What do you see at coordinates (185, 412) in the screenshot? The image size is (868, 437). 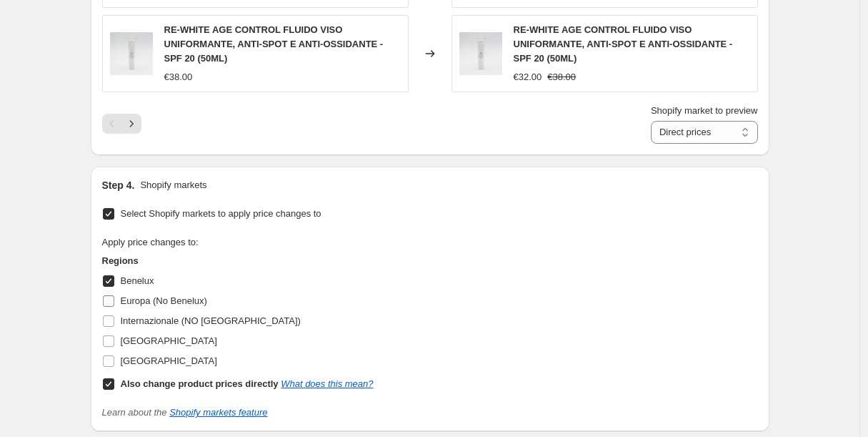 I see `i: Learn about the` at bounding box center [185, 412].